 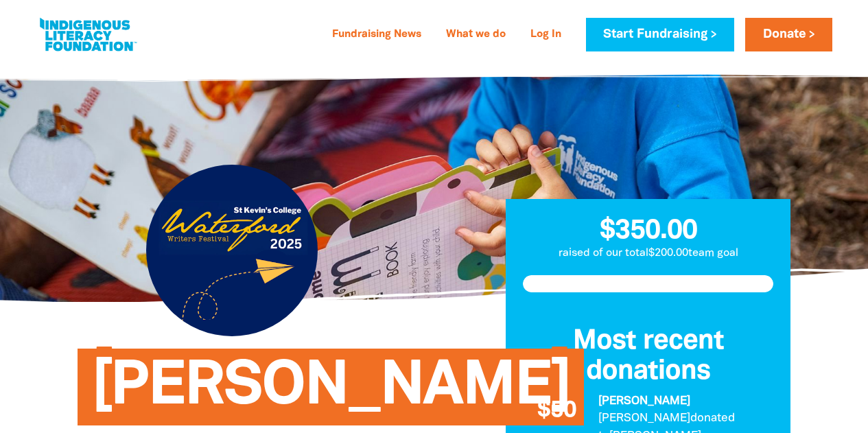 I want to click on a: What we do, so click(x=475, y=35).